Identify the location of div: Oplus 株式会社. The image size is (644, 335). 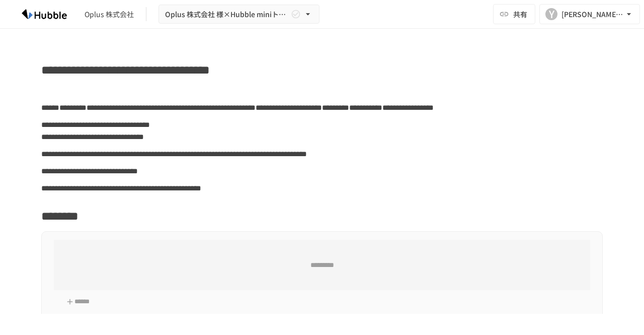
(109, 14).